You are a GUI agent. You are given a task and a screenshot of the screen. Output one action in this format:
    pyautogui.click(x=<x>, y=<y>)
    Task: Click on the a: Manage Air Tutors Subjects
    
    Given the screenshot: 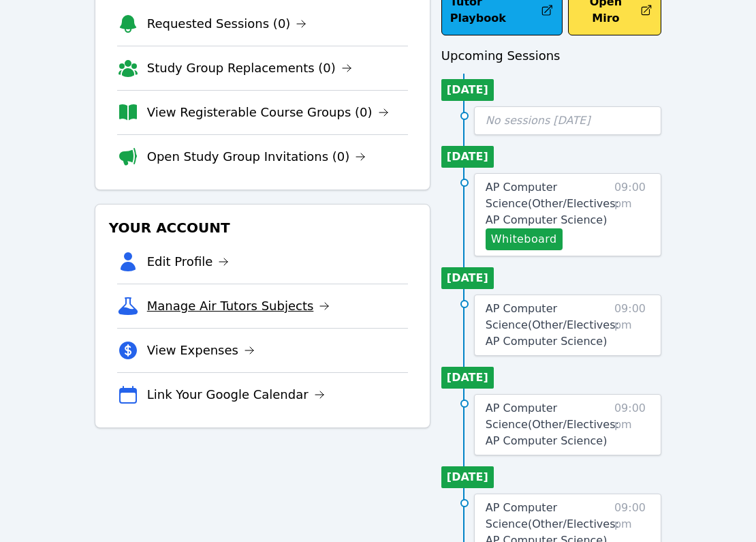 What is the action you would take?
    pyautogui.click(x=239, y=306)
    